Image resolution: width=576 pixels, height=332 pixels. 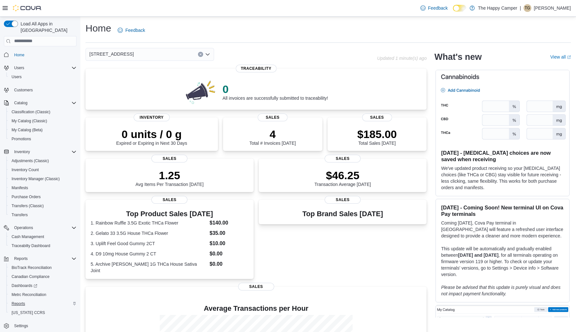 I want to click on dd: $140.00, so click(x=229, y=223).